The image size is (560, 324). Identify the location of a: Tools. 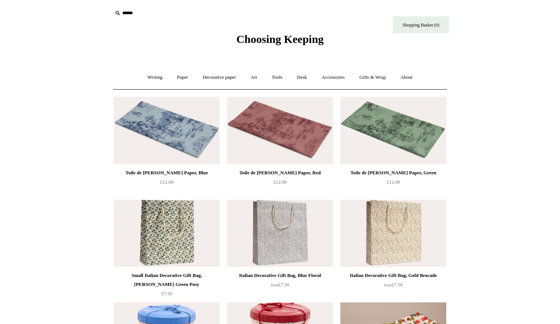
(277, 77).